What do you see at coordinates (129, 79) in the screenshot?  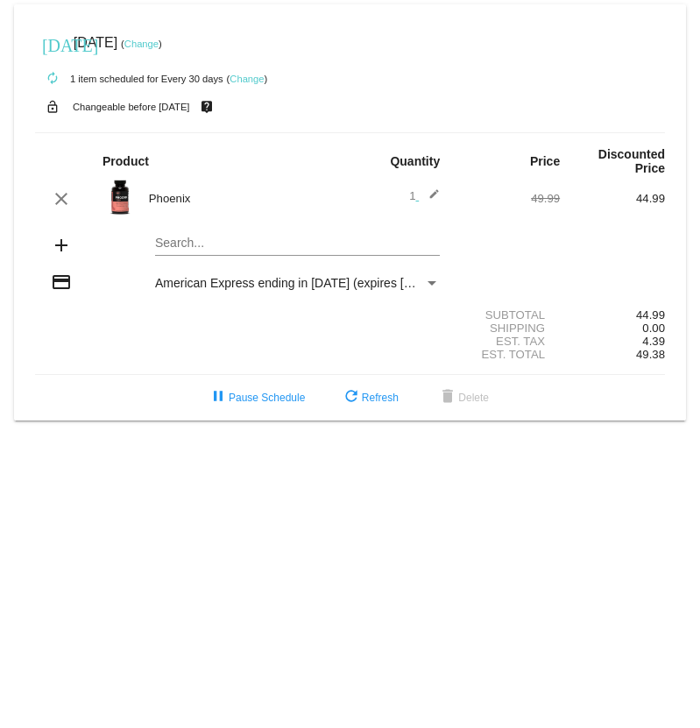 I see `small: 1 item scheduled for Every 30 days` at bounding box center [129, 79].